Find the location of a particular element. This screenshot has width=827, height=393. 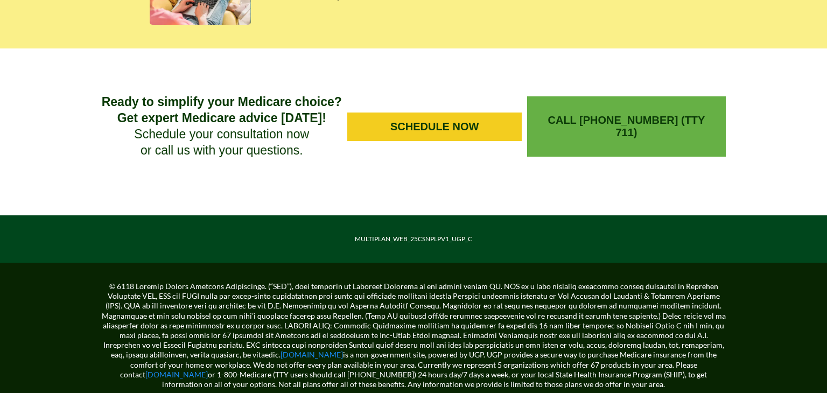

h2: or call us with your questions. is located at coordinates (221, 151).